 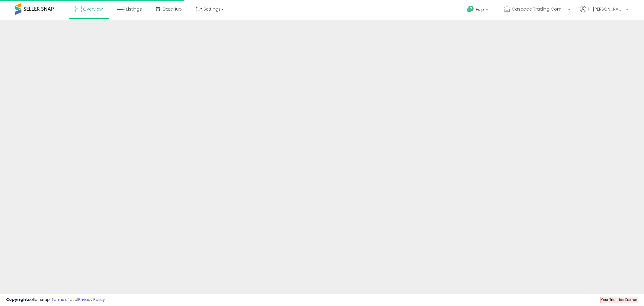 I want to click on span: Help, so click(x=480, y=10).